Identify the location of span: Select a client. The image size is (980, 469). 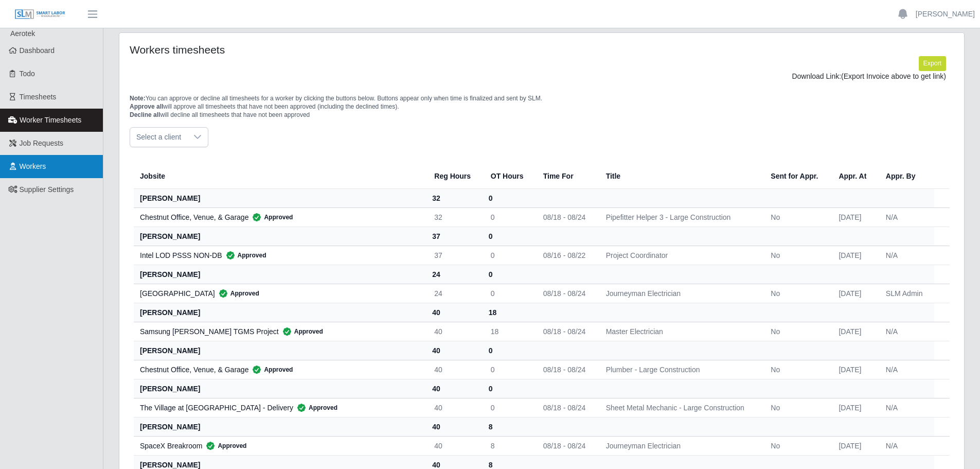
(158, 137).